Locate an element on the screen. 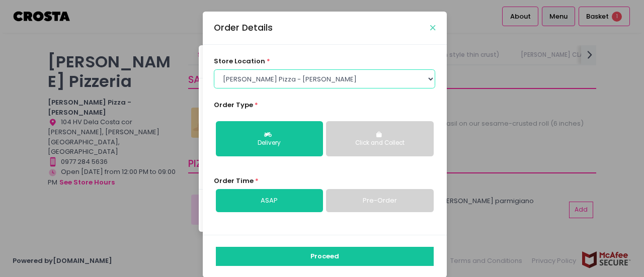 The width and height of the screenshot is (644, 277). button: Close is located at coordinates (433, 27).